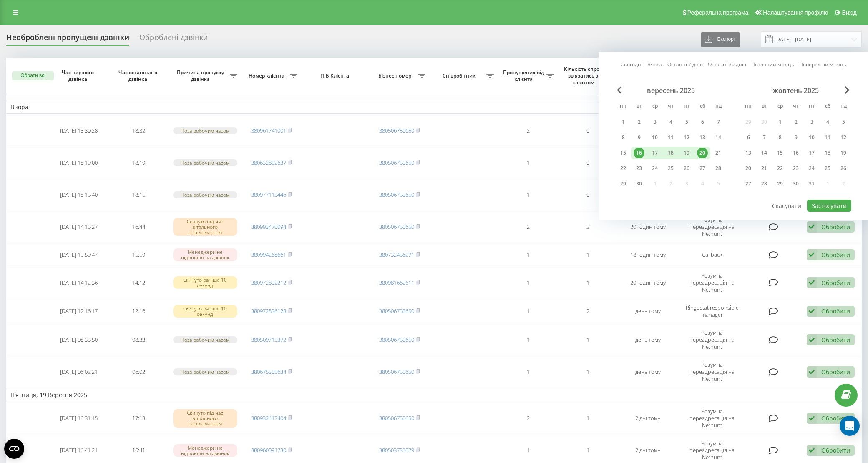 The width and height of the screenshot is (868, 463). What do you see at coordinates (623, 184) in the screenshot?
I see `div: 29` at bounding box center [623, 184].